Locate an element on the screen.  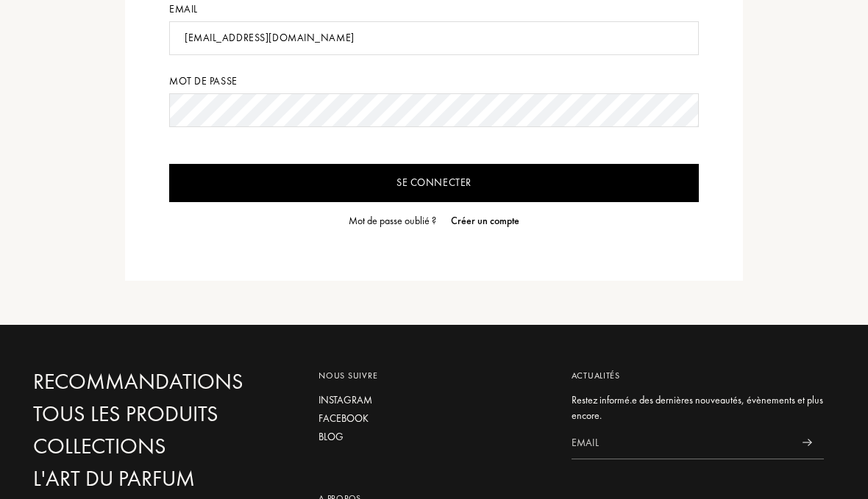
img: news_send.svg is located at coordinates (807, 443).